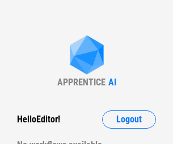 This screenshot has width=173, height=144. I want to click on img: Apprentice AI, so click(87, 56).